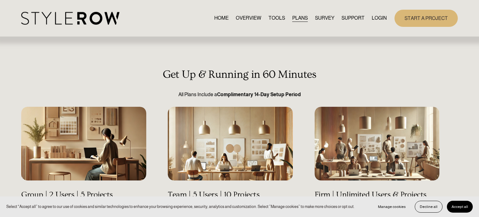 The width and height of the screenshot is (479, 217). What do you see at coordinates (353, 18) in the screenshot?
I see `span: SUPPORT` at bounding box center [353, 18].